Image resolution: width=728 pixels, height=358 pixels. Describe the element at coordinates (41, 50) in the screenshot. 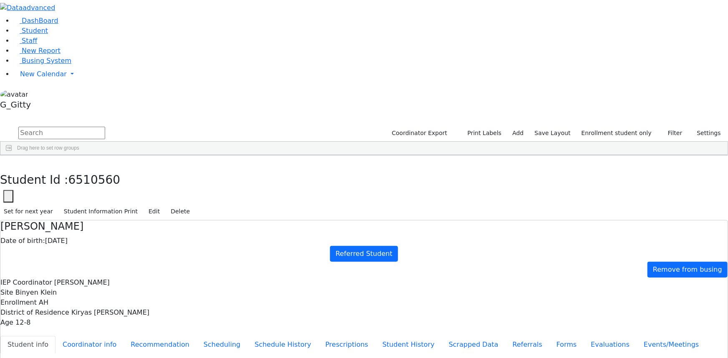

I see `span: New Report` at that location.